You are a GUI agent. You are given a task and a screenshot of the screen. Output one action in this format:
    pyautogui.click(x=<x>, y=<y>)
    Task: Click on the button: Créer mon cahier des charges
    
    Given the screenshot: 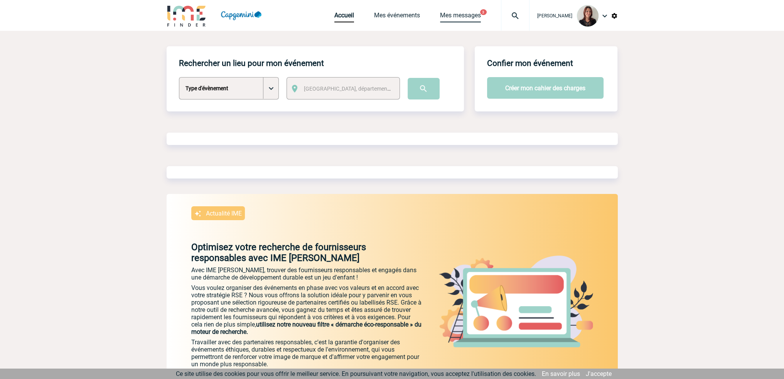 What is the action you would take?
    pyautogui.click(x=545, y=88)
    